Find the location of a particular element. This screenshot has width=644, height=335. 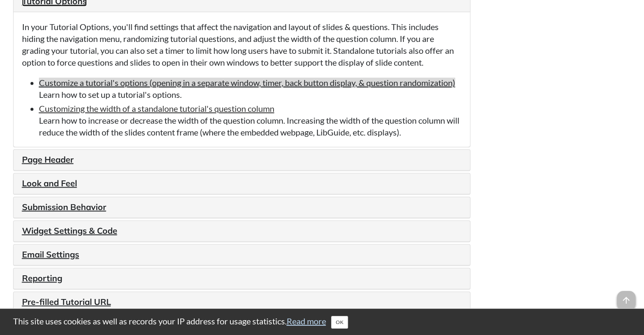

a: Email Settings is located at coordinates (50, 254).